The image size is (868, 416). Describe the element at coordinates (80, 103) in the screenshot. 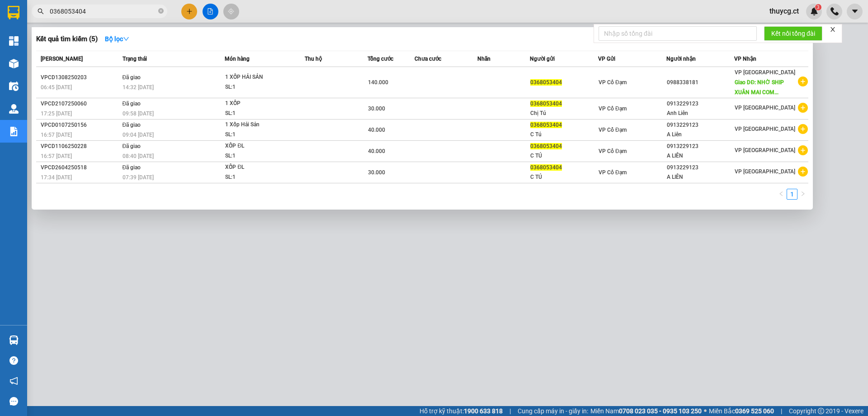

I see `div: VPCD2107250060` at that location.